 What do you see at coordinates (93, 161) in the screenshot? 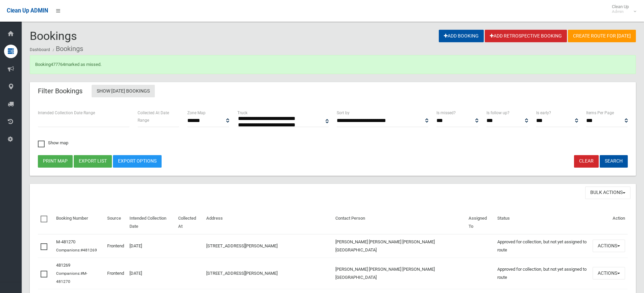
I see `button: Export list` at bounding box center [93, 161].